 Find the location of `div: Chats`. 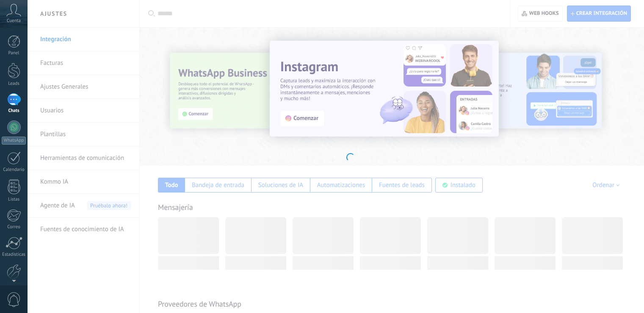

div: Chats is located at coordinates (14, 111).